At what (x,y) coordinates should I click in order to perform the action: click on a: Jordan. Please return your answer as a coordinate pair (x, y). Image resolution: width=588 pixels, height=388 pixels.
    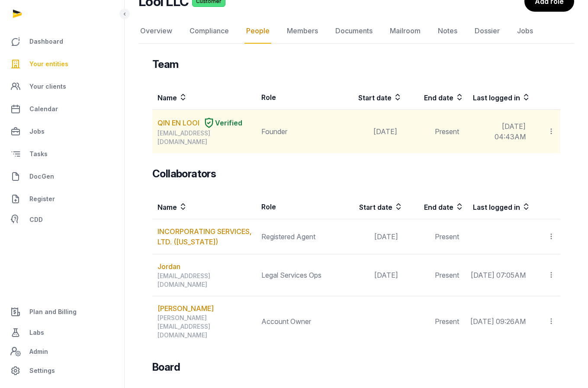
    Looking at the image, I should click on (169, 266).